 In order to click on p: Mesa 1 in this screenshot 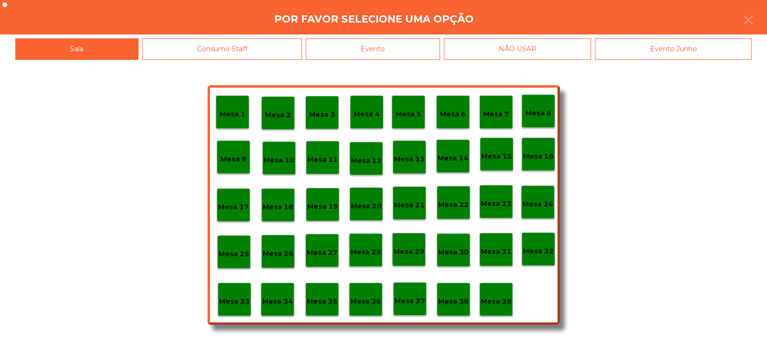, I will do `click(233, 114)`.